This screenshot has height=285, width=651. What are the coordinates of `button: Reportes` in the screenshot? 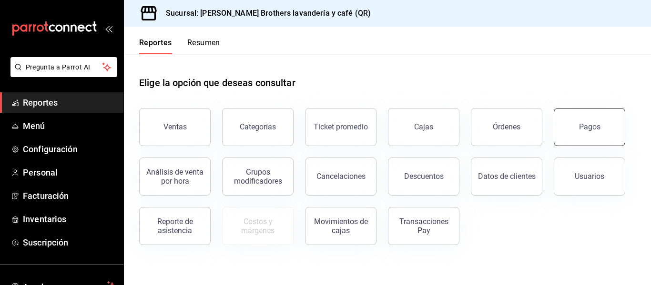 It's located at (155, 46).